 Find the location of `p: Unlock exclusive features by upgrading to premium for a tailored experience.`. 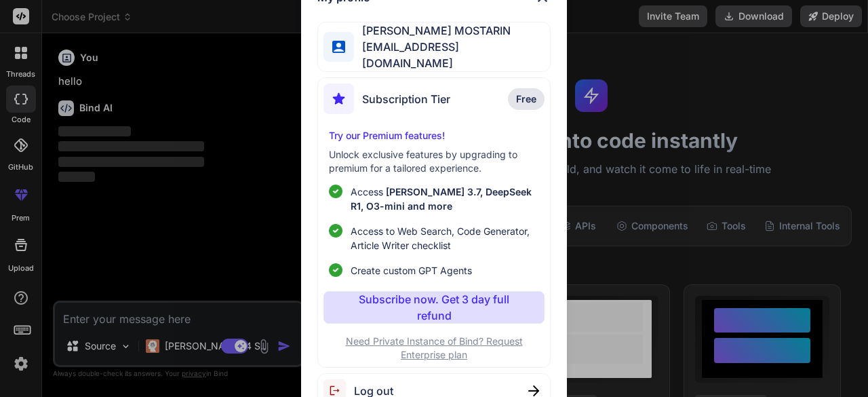

p: Unlock exclusive features by upgrading to premium for a tailored experience. is located at coordinates (433, 161).